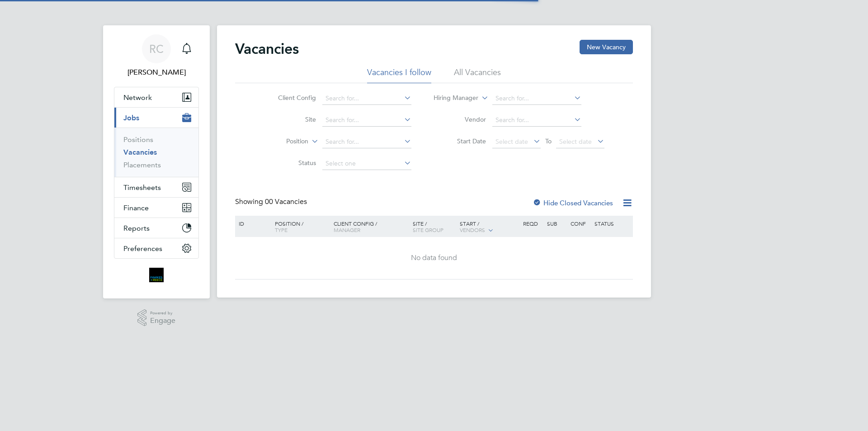  What do you see at coordinates (157, 248) in the screenshot?
I see `button: Preferences` at bounding box center [157, 248].